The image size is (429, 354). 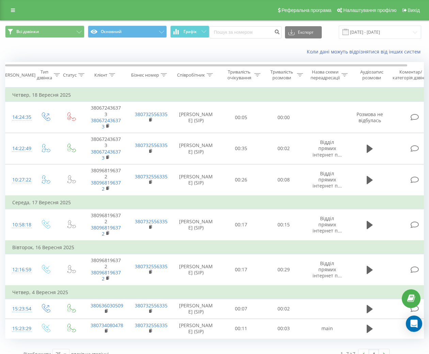 What do you see at coordinates (127, 32) in the screenshot?
I see `button: Основний` at bounding box center [127, 32].